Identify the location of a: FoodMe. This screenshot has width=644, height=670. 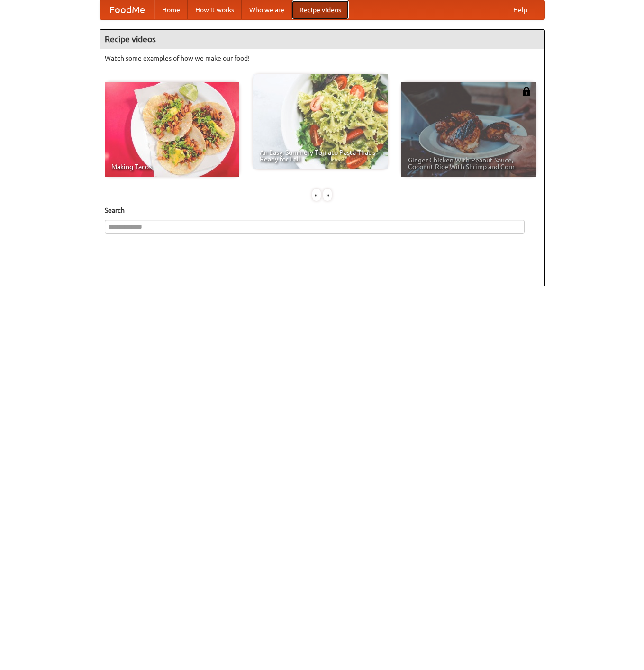
(127, 10).